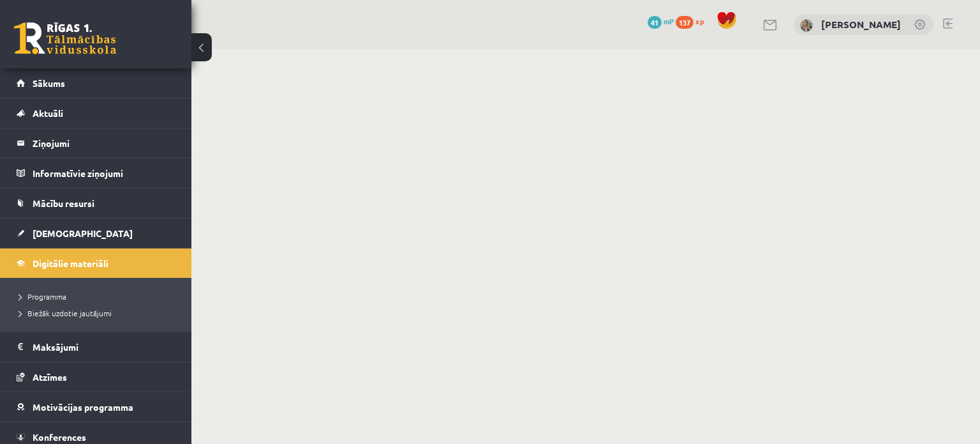 This screenshot has width=980, height=444. I want to click on a: Atzīmes, so click(95, 377).